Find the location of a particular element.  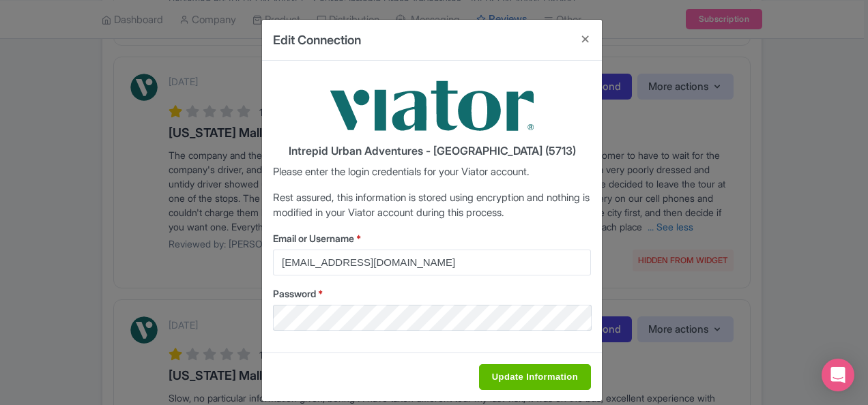

button: Close is located at coordinates (586, 39).